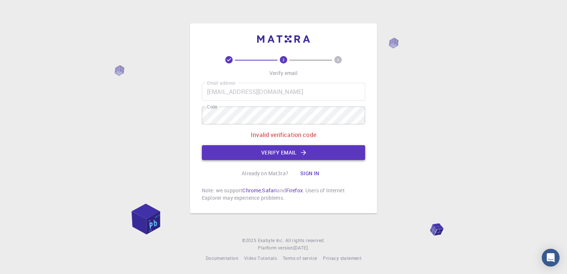  Describe the element at coordinates (276, 248) in the screenshot. I see `span: Platform version` at that location.